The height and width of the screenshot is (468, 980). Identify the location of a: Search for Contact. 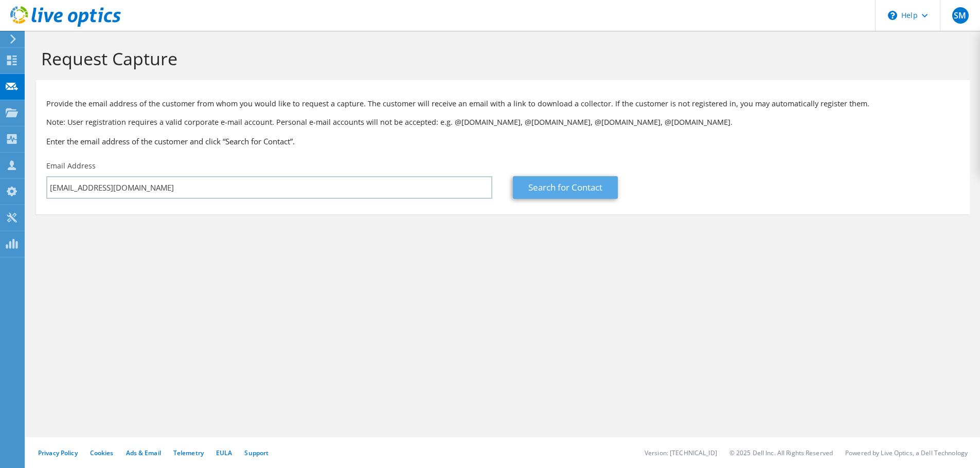
(565, 188).